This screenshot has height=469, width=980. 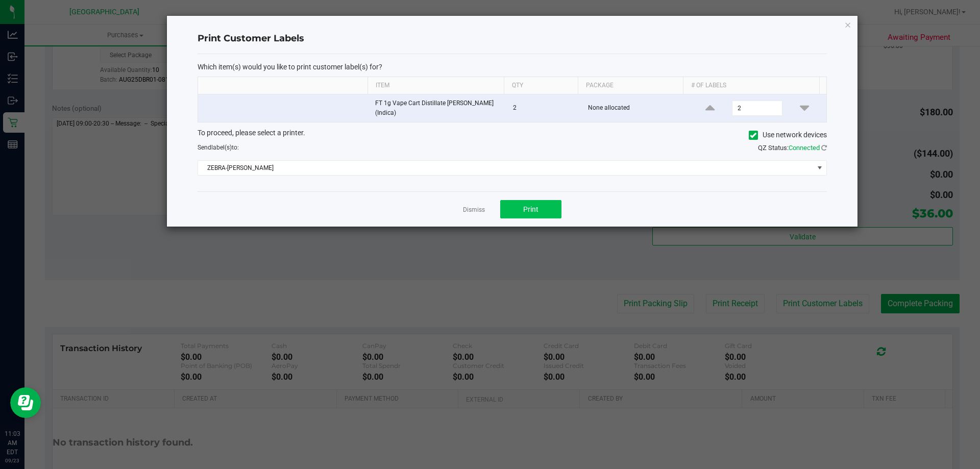 What do you see at coordinates (222, 148) in the screenshot?
I see `span: label(s)` at bounding box center [222, 148].